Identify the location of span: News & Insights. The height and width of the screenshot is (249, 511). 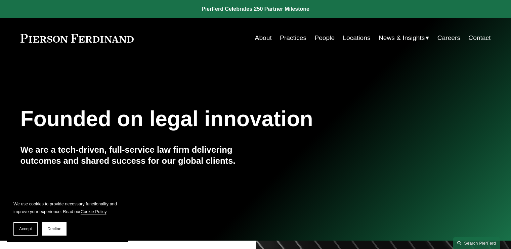
(402, 38).